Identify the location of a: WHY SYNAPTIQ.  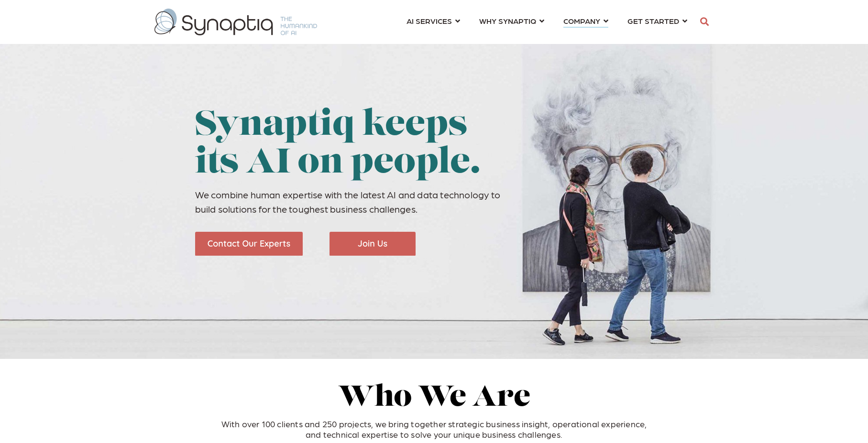
(512, 21).